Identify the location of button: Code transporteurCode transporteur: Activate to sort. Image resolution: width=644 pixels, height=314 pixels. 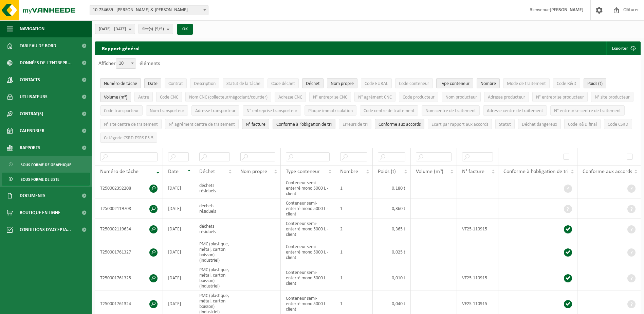
(121, 110).